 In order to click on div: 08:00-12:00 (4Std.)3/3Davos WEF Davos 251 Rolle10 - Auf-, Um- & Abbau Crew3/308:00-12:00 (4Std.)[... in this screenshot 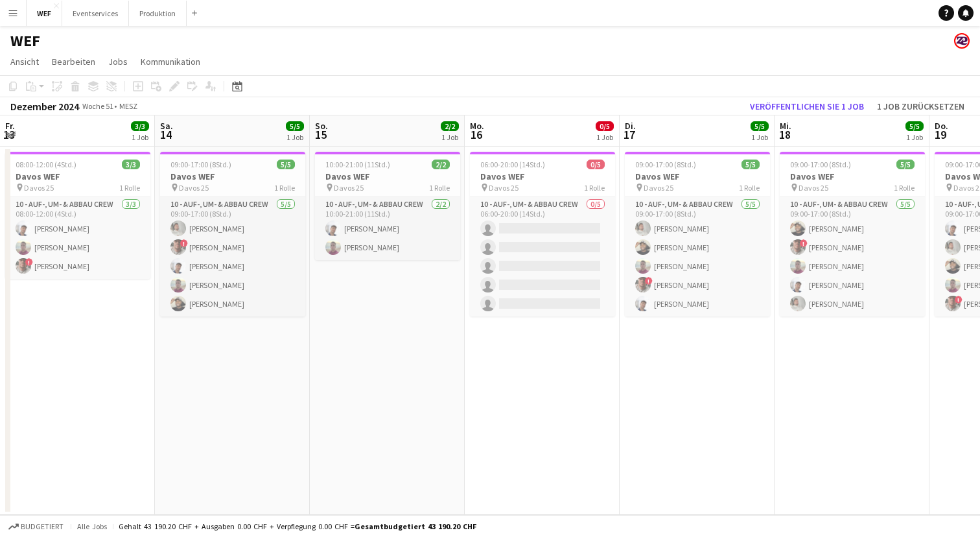, I will do `click(78, 216)`.